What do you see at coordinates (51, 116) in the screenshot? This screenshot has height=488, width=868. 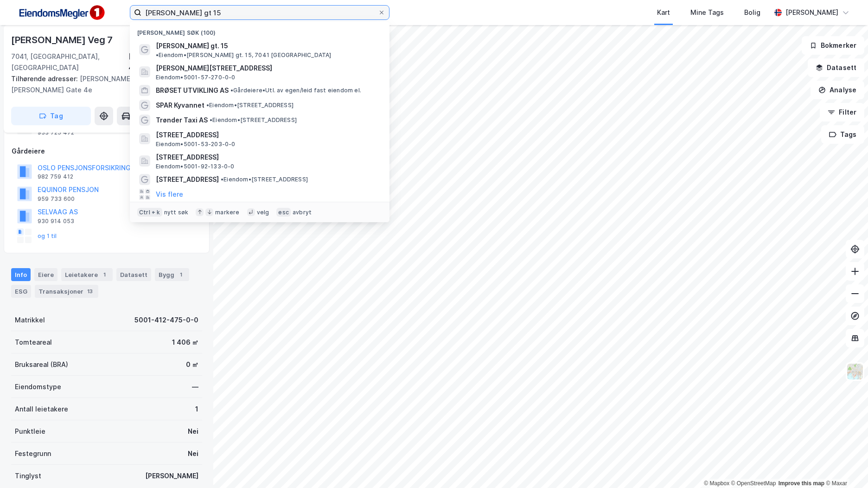 I see `button: Tag` at bounding box center [51, 116].